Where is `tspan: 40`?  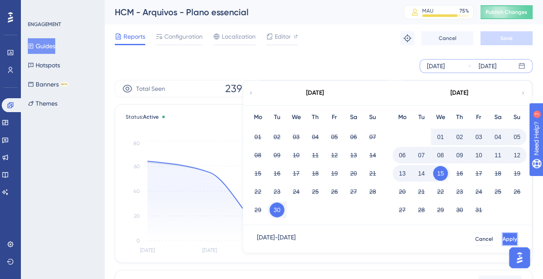
tspan: 40 is located at coordinates (137, 191).